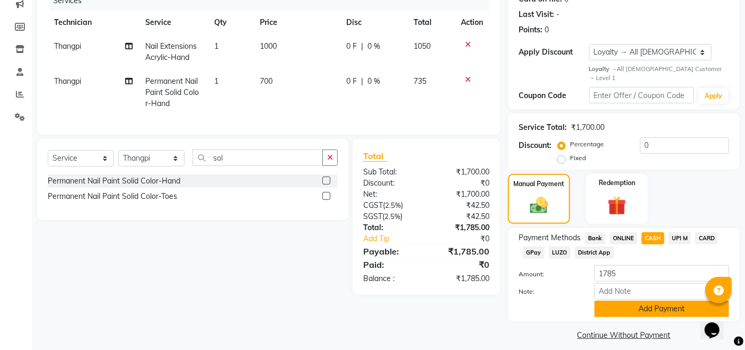  Describe the element at coordinates (540, 184) in the screenshot. I see `label: Manual Payment` at that location.